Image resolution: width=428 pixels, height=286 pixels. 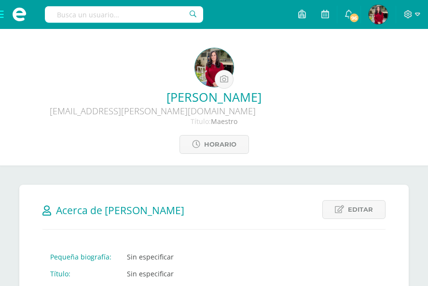 What do you see at coordinates (354, 18) in the screenshot?
I see `span: 96` at bounding box center [354, 18].